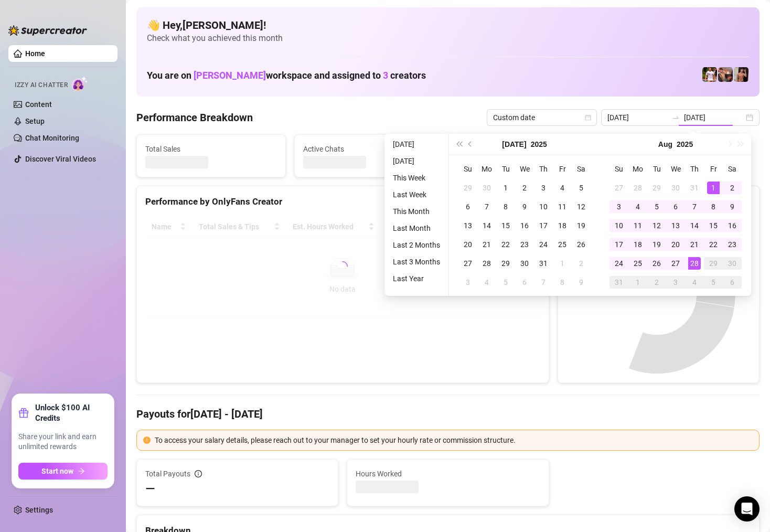 The width and height of the screenshot is (770, 532). Describe the element at coordinates (385, 75) in the screenshot. I see `span: 3` at that location.